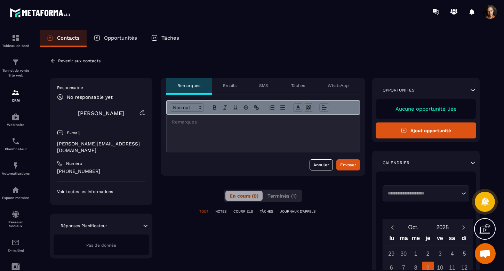  What do you see at coordinates (229, 85) in the screenshot?
I see `p: Emails` at bounding box center [229, 85].